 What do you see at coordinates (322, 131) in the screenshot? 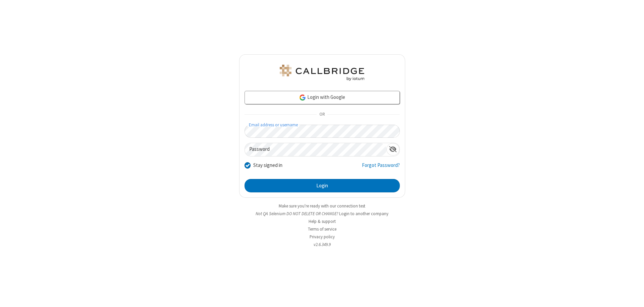
I see `input: Email address or username` at bounding box center [322, 131].